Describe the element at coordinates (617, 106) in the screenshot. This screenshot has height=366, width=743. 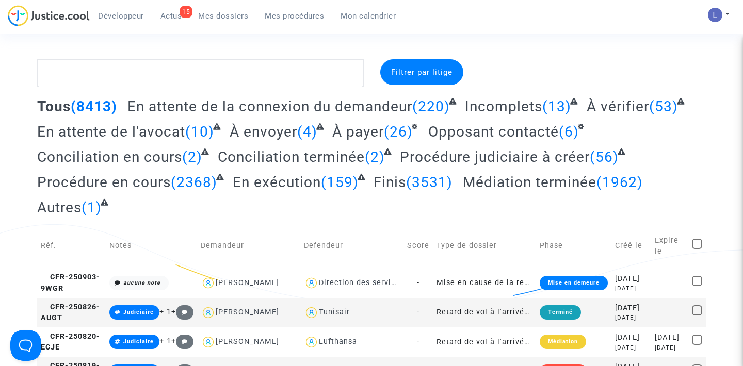
I see `span: À vérifier` at that location.